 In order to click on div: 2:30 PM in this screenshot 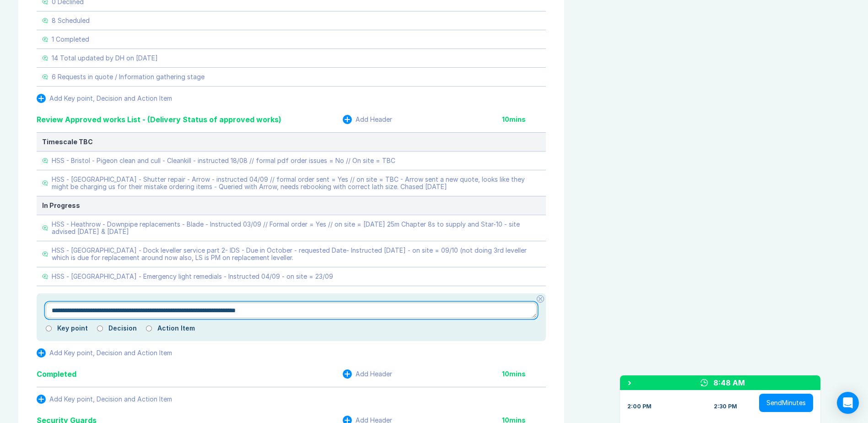, I will do `click(725, 406)`.